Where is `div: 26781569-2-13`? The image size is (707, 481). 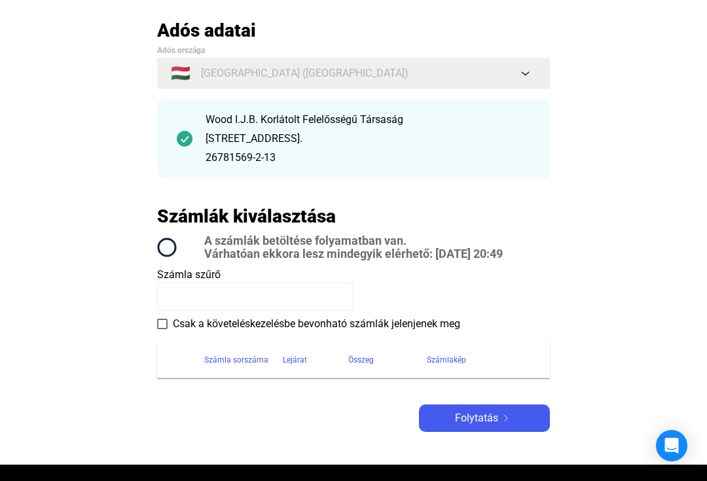 div: 26781569-2-13 is located at coordinates (368, 158).